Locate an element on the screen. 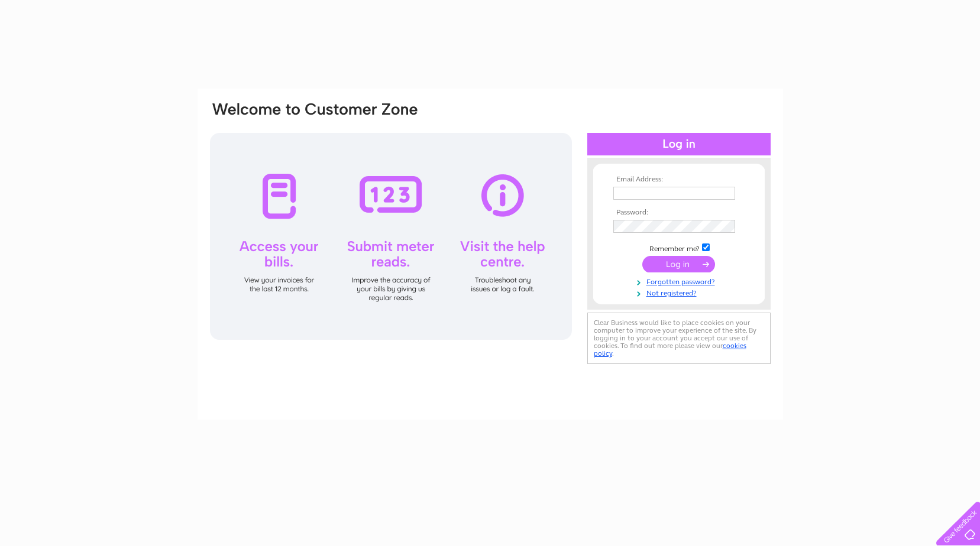 This screenshot has width=980, height=546. th: Password: is located at coordinates (679, 213).